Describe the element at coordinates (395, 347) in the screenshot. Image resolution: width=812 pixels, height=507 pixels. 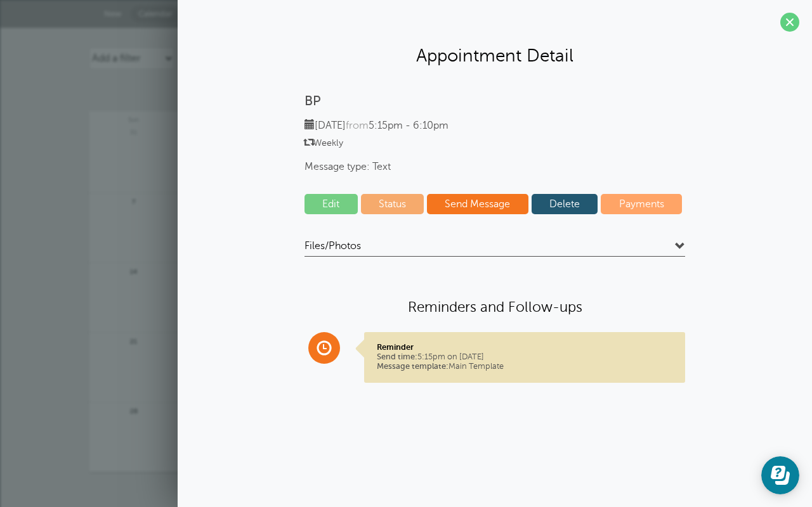
I see `strong: Reminder` at that location.